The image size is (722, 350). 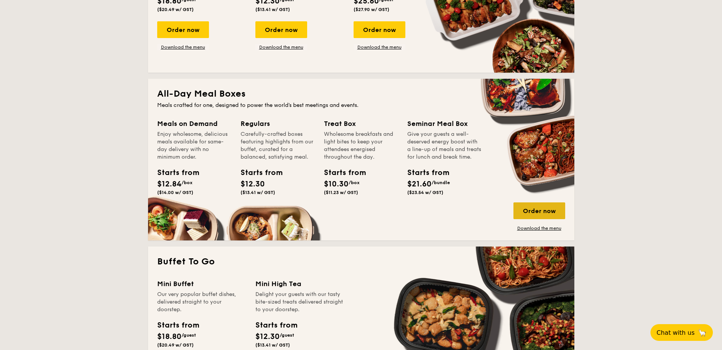 I want to click on h2: Buffet To Go, so click(x=361, y=262).